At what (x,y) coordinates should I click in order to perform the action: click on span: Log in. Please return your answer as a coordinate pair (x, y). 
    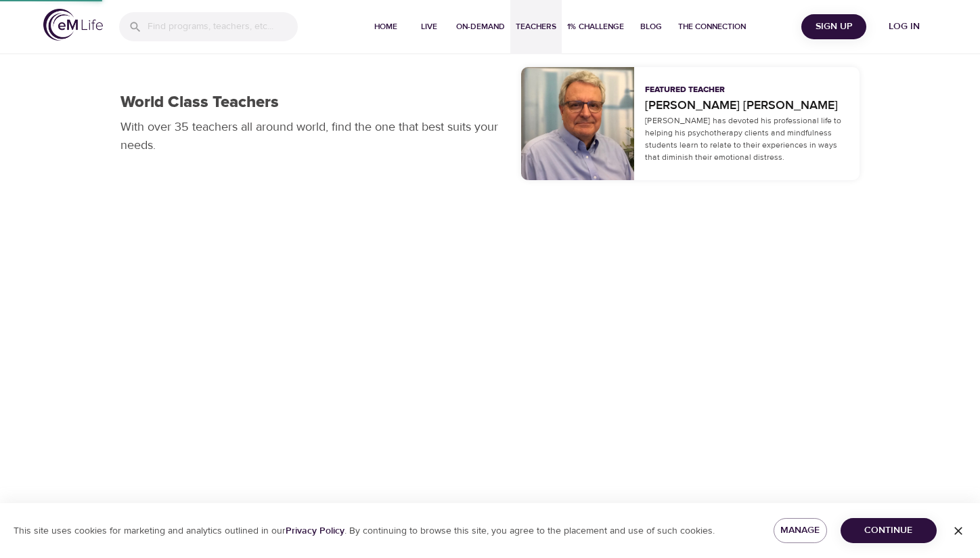
    Looking at the image, I should click on (904, 26).